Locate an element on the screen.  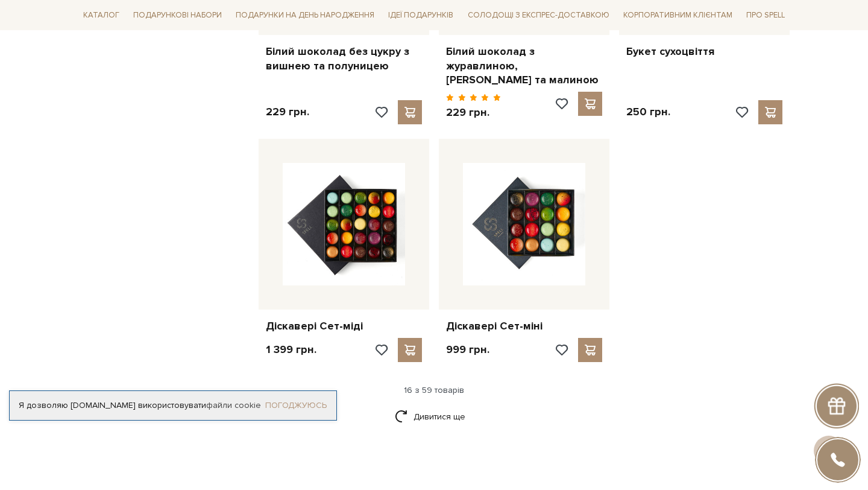
a: Білий шоколад без цукру з вишнею та полуницею is located at coordinates (344, 59).